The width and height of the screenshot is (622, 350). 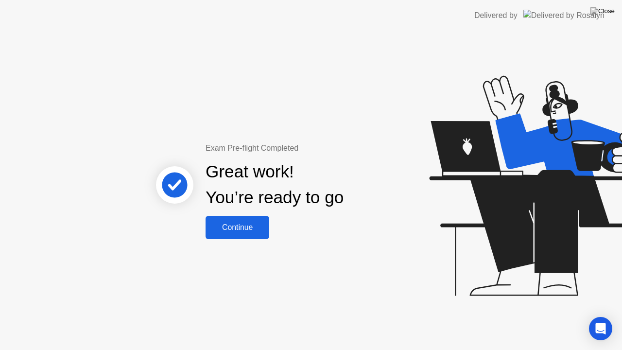 I want to click on div: Continue, so click(x=237, y=227).